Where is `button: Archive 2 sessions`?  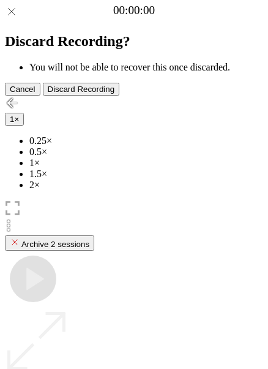 button: Archive 2 sessions is located at coordinates (50, 243).